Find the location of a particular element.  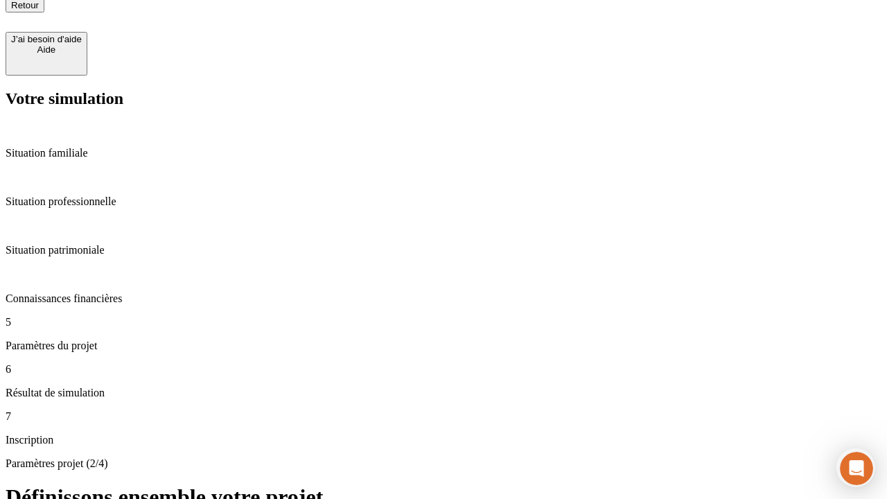

p: Résultat de simulation is located at coordinates (444, 393).